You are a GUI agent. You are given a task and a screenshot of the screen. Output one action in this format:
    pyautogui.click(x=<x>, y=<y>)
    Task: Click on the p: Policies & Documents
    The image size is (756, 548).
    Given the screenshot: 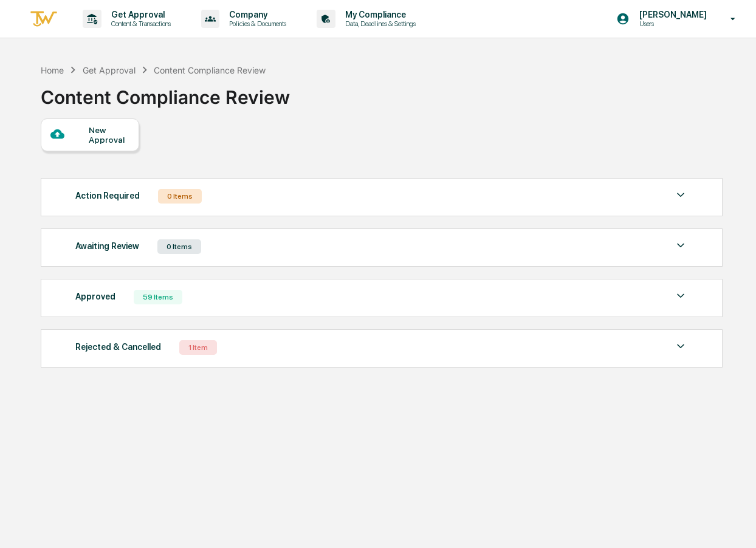 What is the action you would take?
    pyautogui.click(x=256, y=24)
    